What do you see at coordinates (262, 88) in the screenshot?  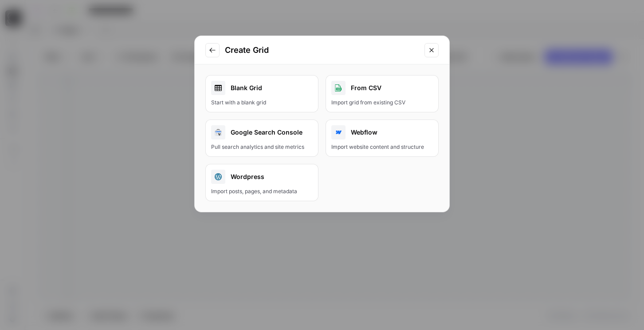 I see `div: Blank Grid` at bounding box center [262, 88].